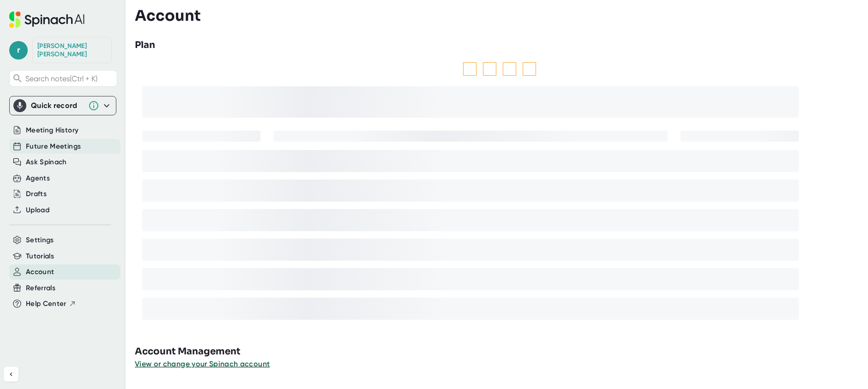  I want to click on button: Referrals, so click(40, 288).